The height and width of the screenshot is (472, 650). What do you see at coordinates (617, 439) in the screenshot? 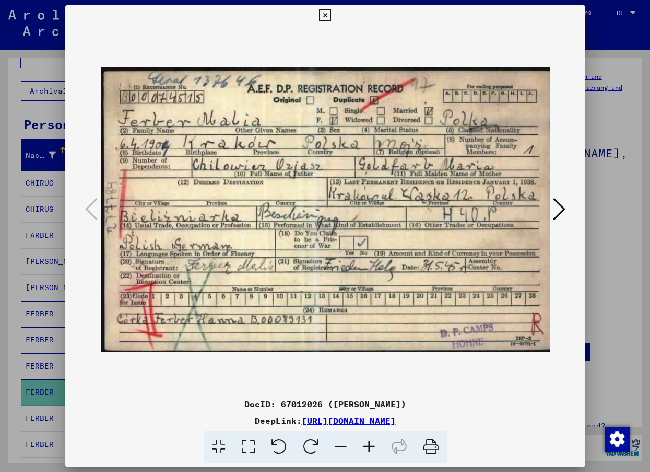
I see `img: Zustimmung ändern` at bounding box center [617, 439].